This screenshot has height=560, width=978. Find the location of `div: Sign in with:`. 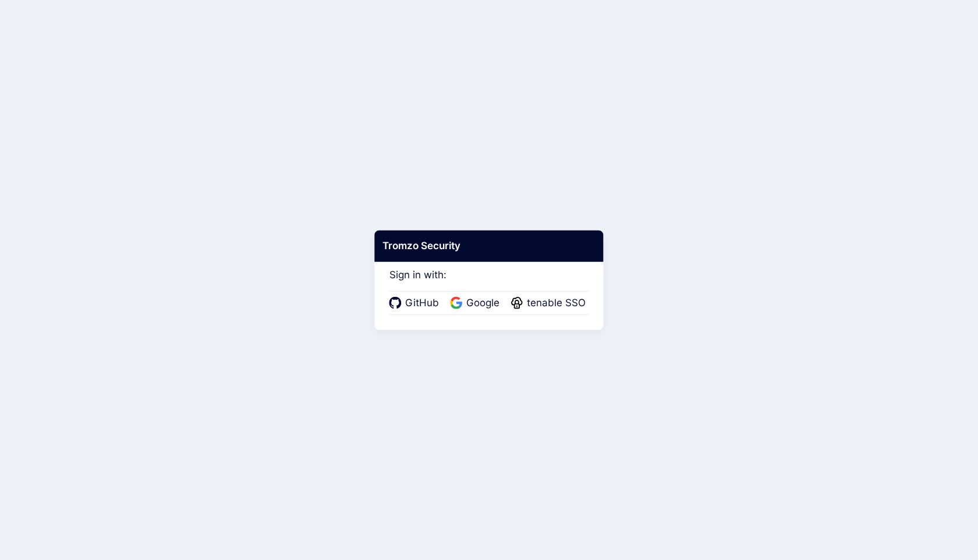

div: Sign in with: is located at coordinates (489, 284).